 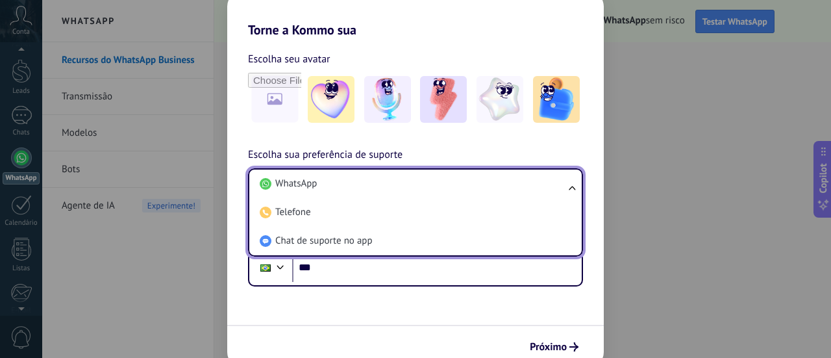 What do you see at coordinates (324, 241) in the screenshot?
I see `span: Chat de suporte no app` at bounding box center [324, 241].